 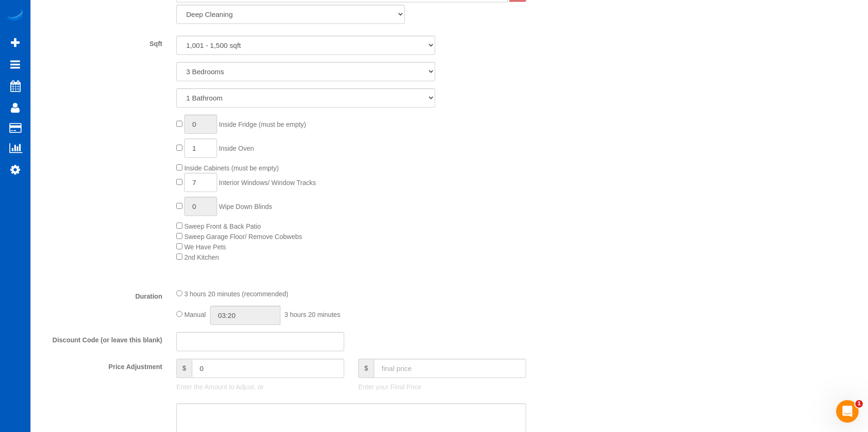 I want to click on p: Enter the Amount to Adjust, or, so click(x=260, y=387).